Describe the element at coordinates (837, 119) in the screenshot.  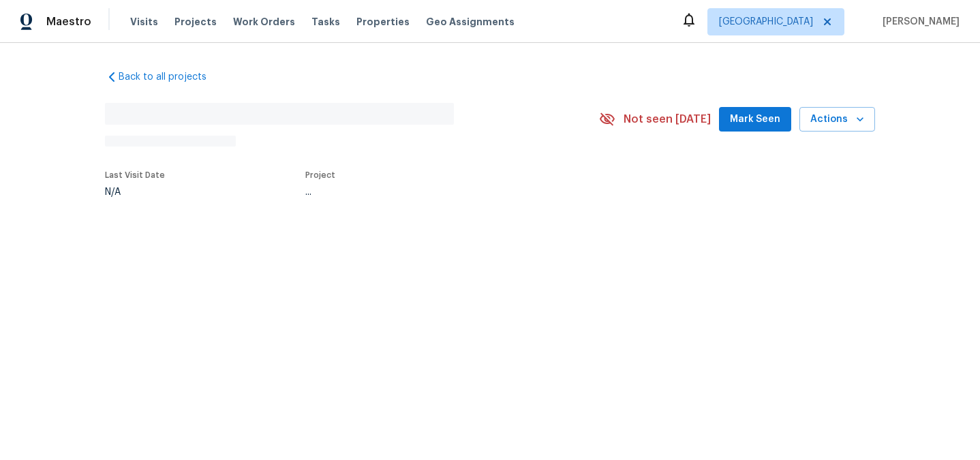
I see `button: Actions` at that location.